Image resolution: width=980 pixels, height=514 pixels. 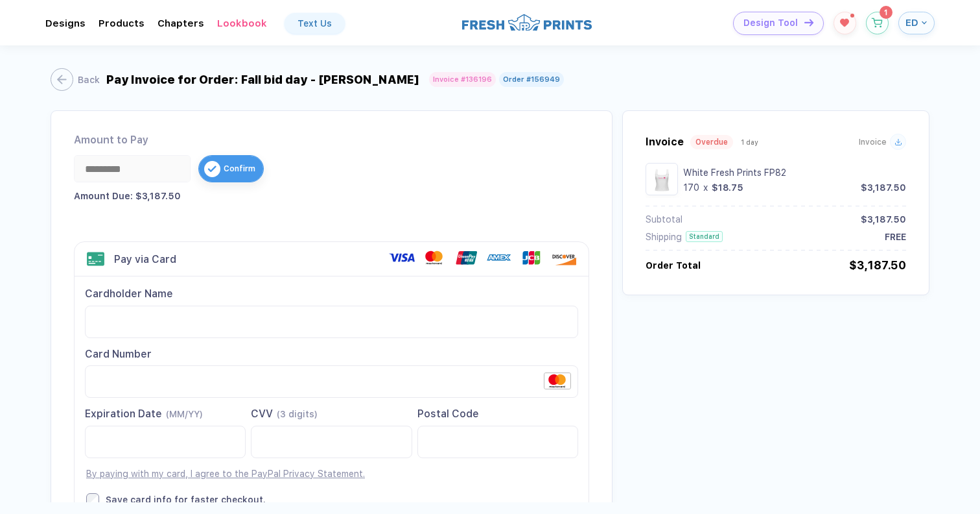 What do you see at coordinates (184, 414) in the screenshot?
I see `span: (MM/YY)` at bounding box center [184, 414].